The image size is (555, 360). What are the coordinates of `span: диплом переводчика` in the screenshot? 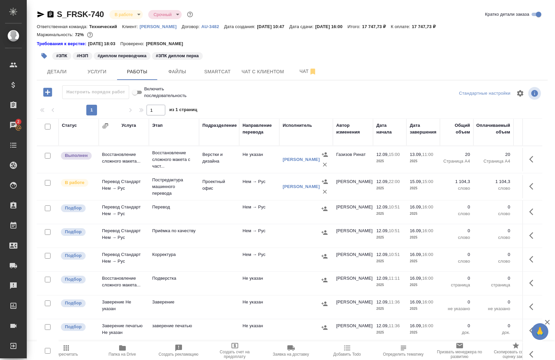 It's located at (122, 55).